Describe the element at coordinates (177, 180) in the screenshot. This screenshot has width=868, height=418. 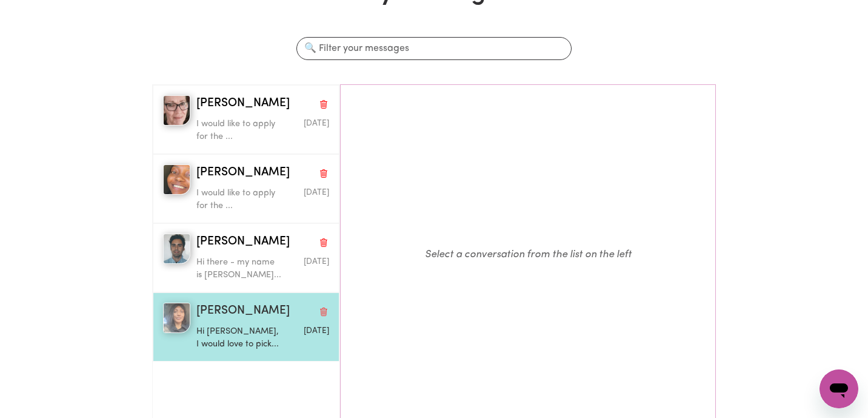
I see `img: Natasha K` at that location.